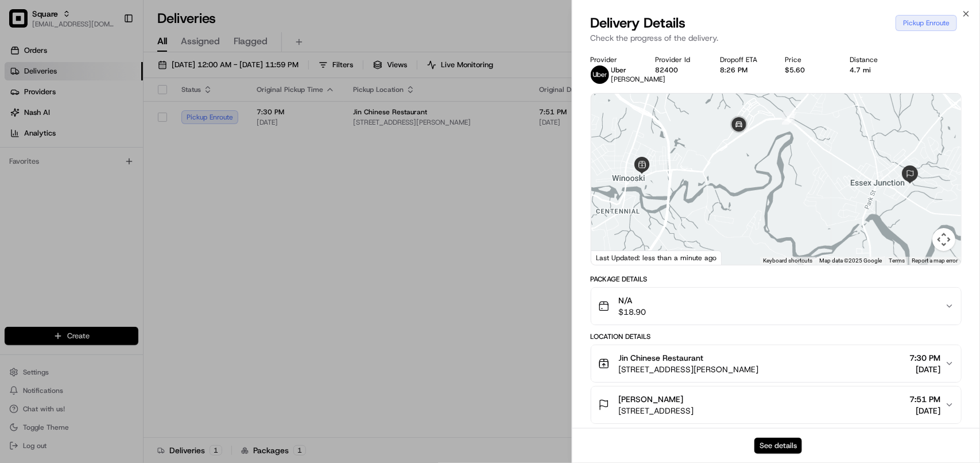 The image size is (980, 463). Describe the element at coordinates (110, 80) in the screenshot. I see `input: Clear` at that location.